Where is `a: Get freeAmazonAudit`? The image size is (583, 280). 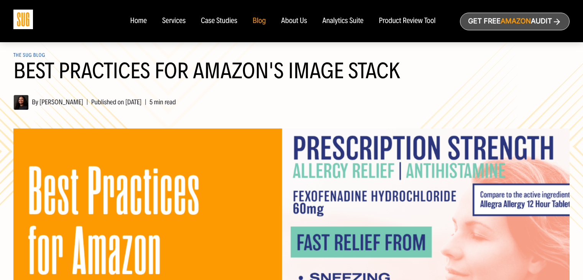
a: Get freeAmazonAudit is located at coordinates (515, 21).